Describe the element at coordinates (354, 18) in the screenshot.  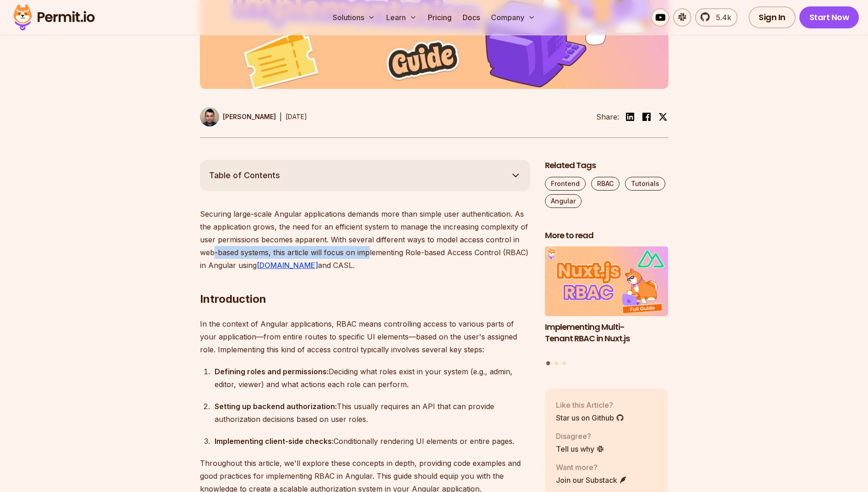
I see `button: Solutions` at that location.